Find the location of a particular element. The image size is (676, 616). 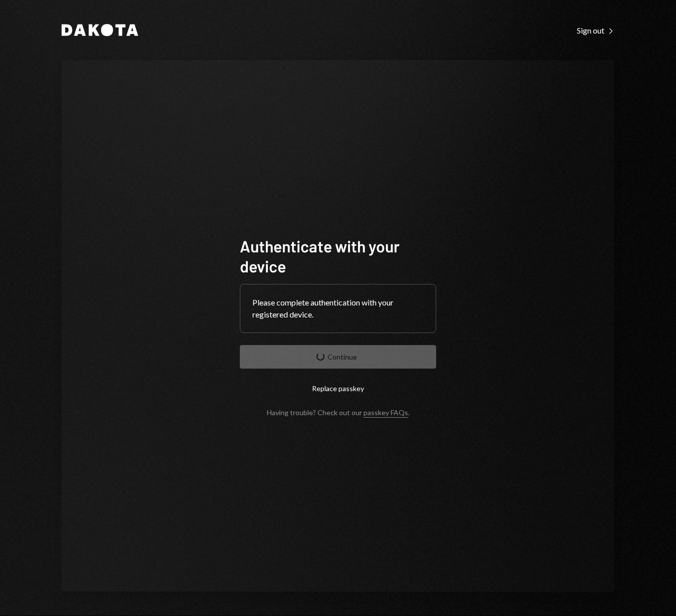

a: passkey FAQs is located at coordinates (386, 413).